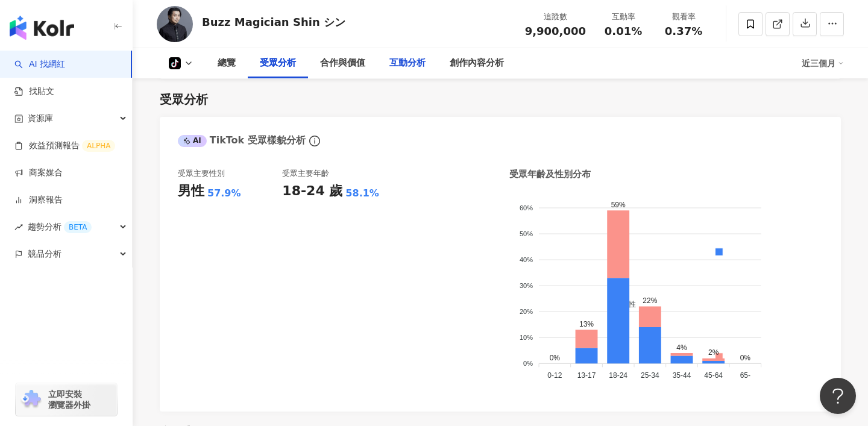  What do you see at coordinates (683, 31) in the screenshot?
I see `span: 0.37%` at bounding box center [683, 31].